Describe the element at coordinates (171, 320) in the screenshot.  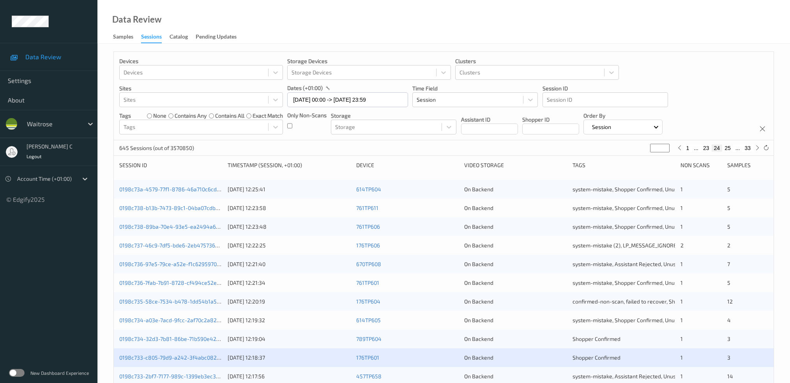
I see `a: 0198c734-a03e-7acd-9fcc-2af70c2a8241` at that location.